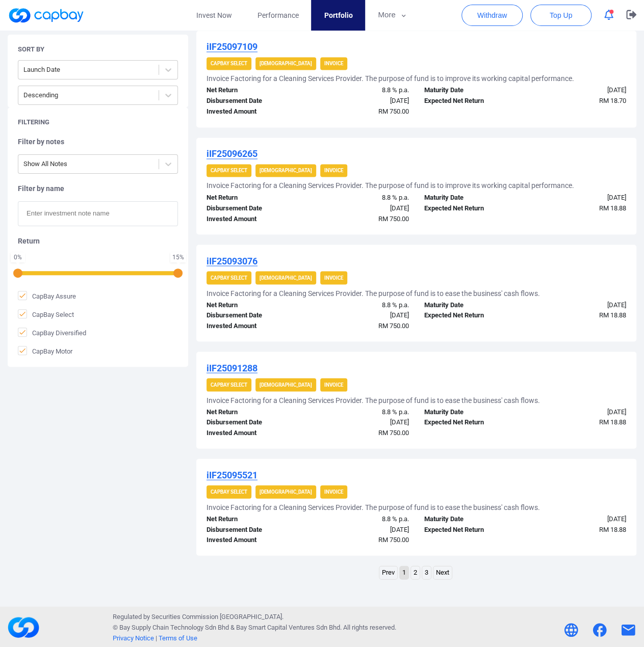 The image size is (644, 647). What do you see at coordinates (178, 257) in the screenshot?
I see `div: 15 %` at bounding box center [178, 257].